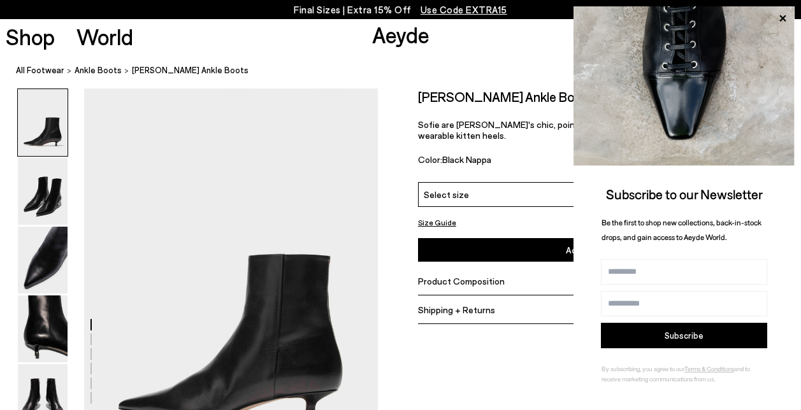 The width and height of the screenshot is (801, 410). What do you see at coordinates (461, 281) in the screenshot?
I see `span: Product Composition` at bounding box center [461, 281].